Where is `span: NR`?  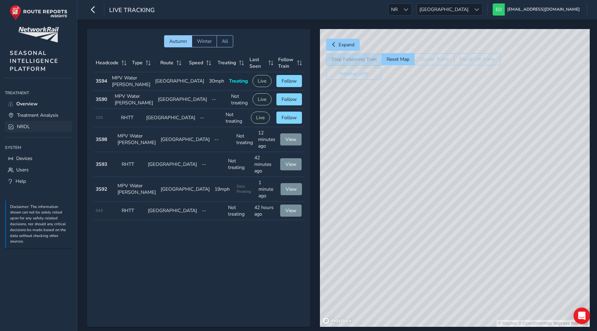
span: NR is located at coordinates (394, 9).